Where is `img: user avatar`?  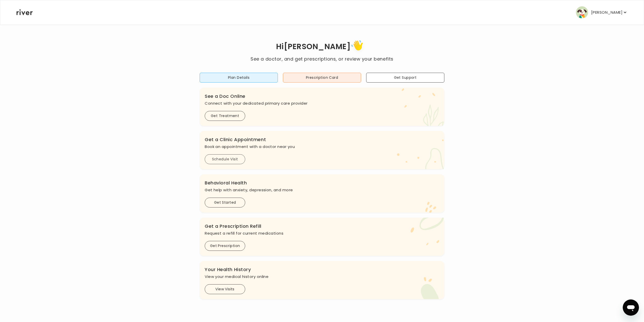
img: user avatar is located at coordinates (582, 12).